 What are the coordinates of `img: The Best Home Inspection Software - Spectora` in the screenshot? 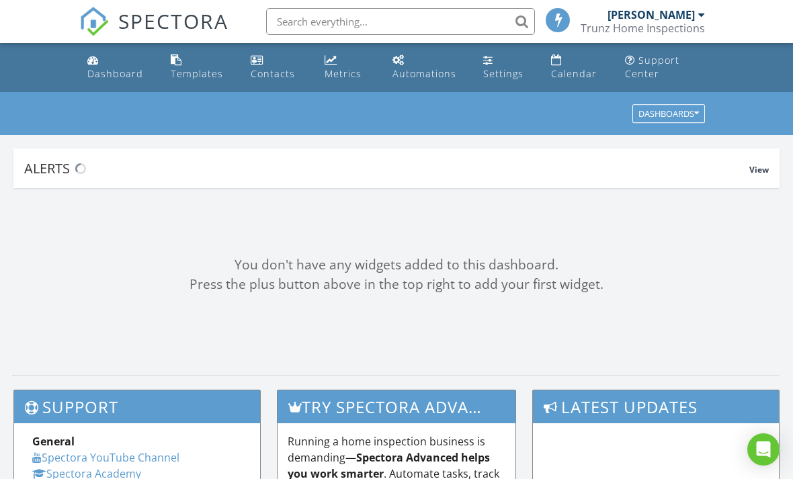 It's located at (94, 22).